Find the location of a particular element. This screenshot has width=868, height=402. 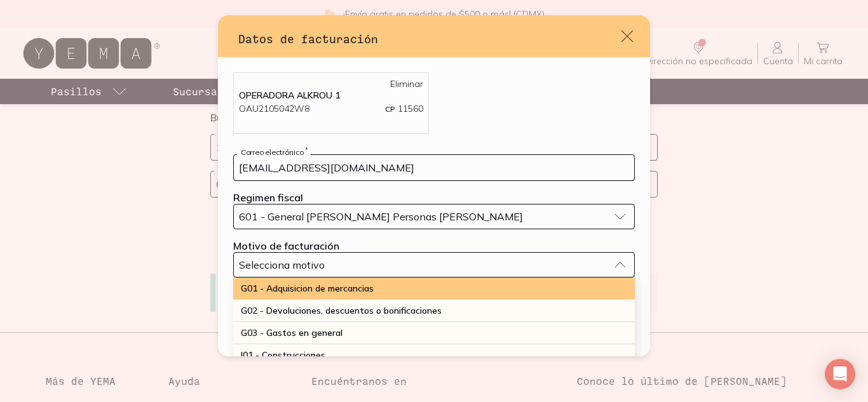

span: I01 - Construcciones is located at coordinates (283, 355).